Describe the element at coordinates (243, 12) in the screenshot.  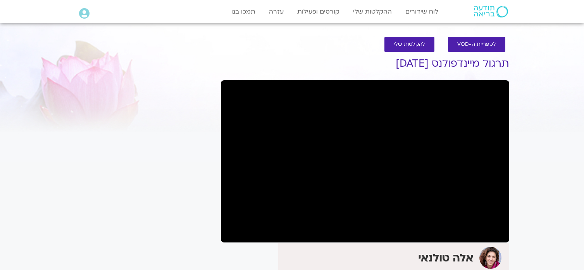
I see `a: תמכו בנו` at that location.